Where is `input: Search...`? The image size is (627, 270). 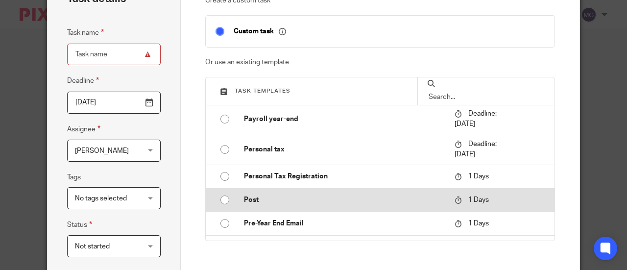 input: Search... is located at coordinates (486, 97).